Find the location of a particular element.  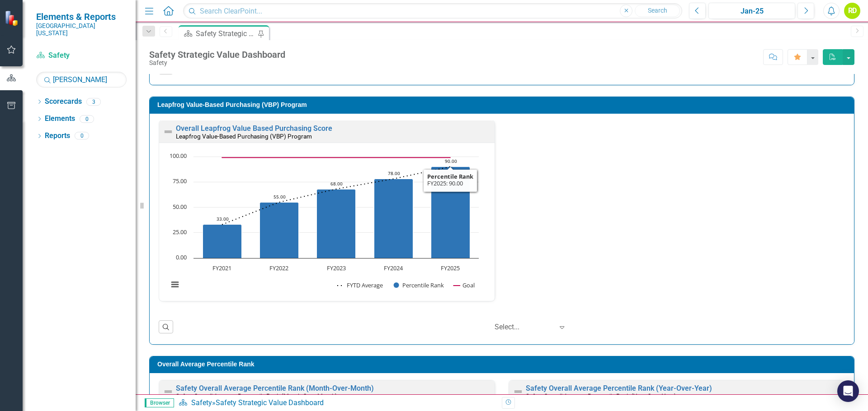

button: View chart menu, Chart is located at coordinates (175, 285).